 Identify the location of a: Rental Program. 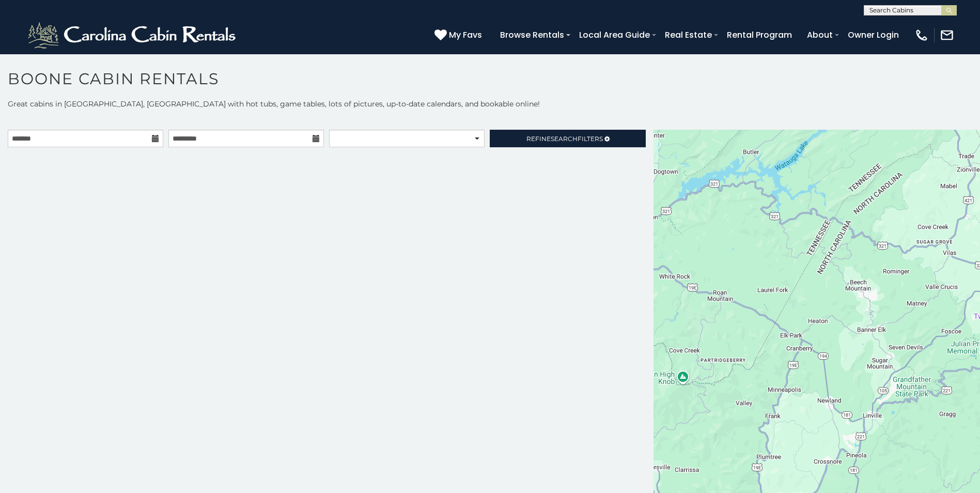
(759, 35).